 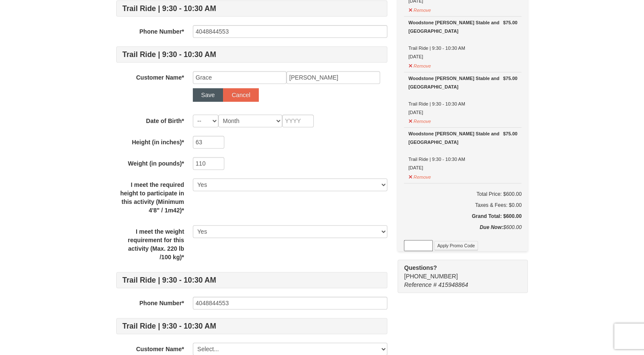 I want to click on h5: Grand Total: $600.00, so click(x=463, y=216).